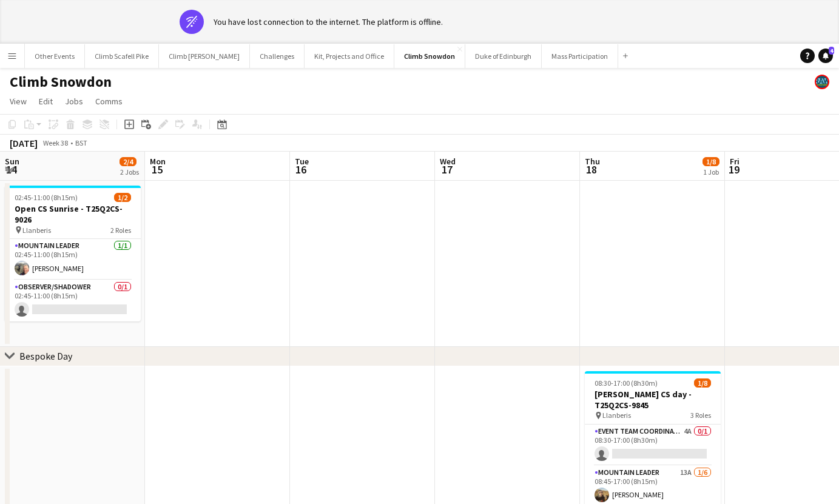 Image resolution: width=839 pixels, height=504 pixels. What do you see at coordinates (446, 169) in the screenshot?
I see `span: 17` at bounding box center [446, 169].